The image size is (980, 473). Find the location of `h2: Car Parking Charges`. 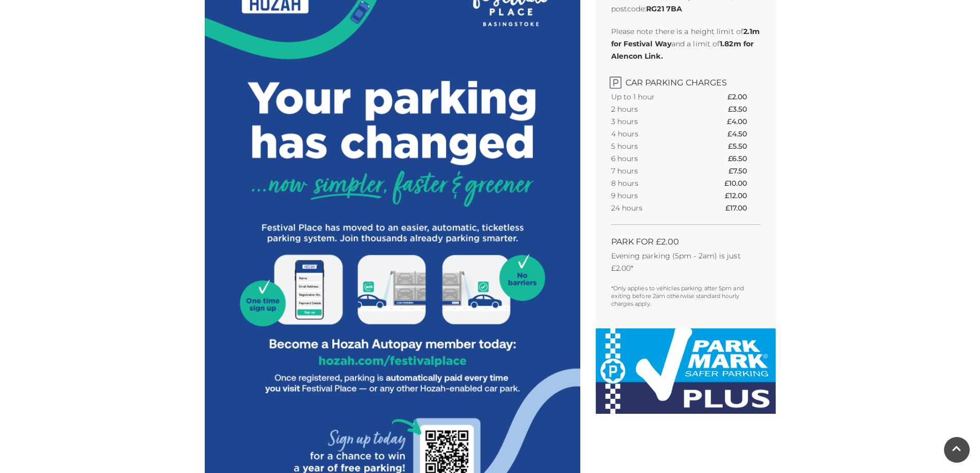

h2: Car Parking Charges is located at coordinates (686, 80).